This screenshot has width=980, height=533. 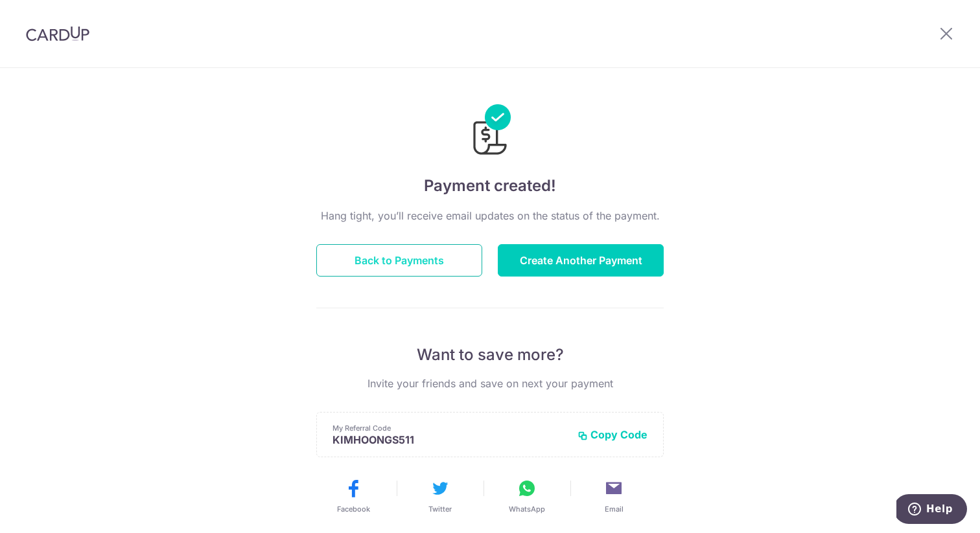 What do you see at coordinates (527, 496) in the screenshot?
I see `button: WhatsApp` at bounding box center [527, 496].